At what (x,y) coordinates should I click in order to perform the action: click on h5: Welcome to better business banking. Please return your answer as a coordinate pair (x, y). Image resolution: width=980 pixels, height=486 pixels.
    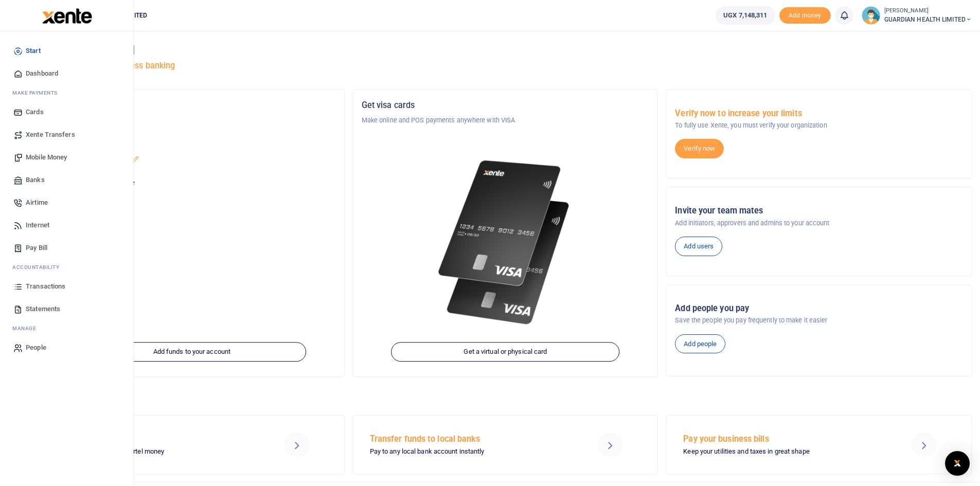
    Looking at the image, I should click on (505, 66).